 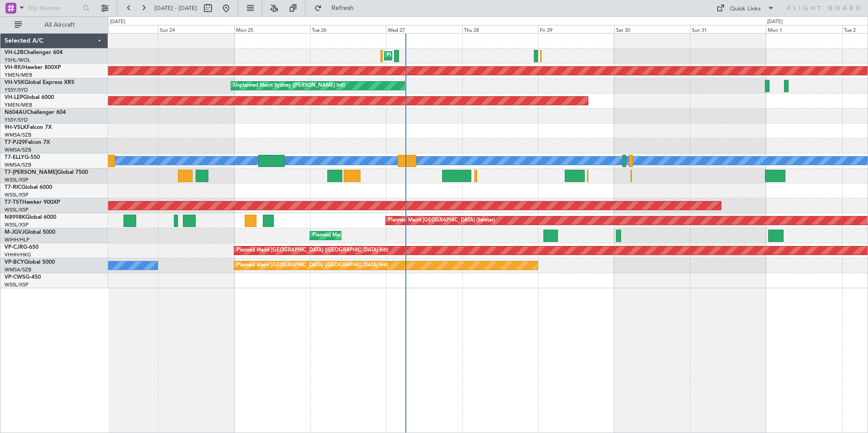 What do you see at coordinates (16, 128) in the screenshot?
I see `span: 9H-VSLK` at bounding box center [16, 128].